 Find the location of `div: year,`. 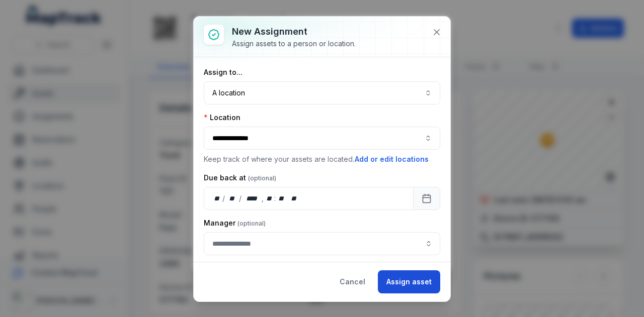

div: year, is located at coordinates (252, 199).